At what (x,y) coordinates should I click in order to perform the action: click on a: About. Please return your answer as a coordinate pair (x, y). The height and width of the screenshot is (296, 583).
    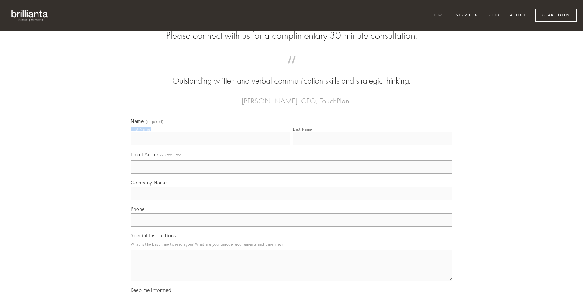
    Looking at the image, I should click on (517, 15).